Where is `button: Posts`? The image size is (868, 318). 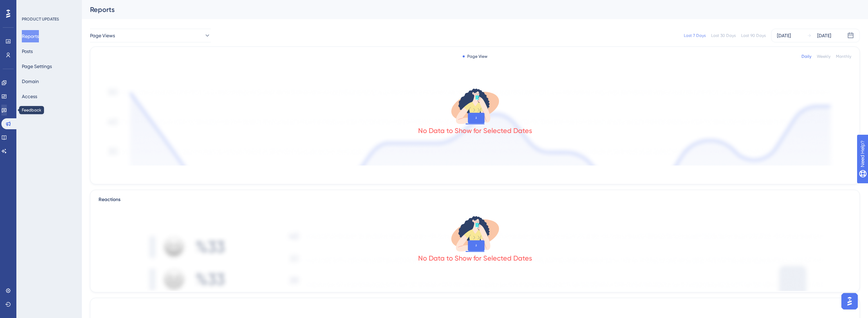
button: Posts is located at coordinates (27, 51).